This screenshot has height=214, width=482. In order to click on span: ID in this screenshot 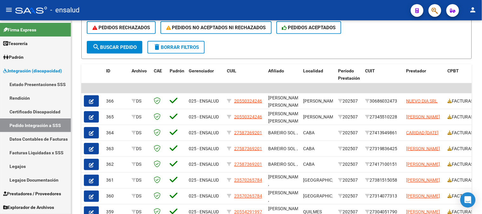, I will do `click(108, 71)`.